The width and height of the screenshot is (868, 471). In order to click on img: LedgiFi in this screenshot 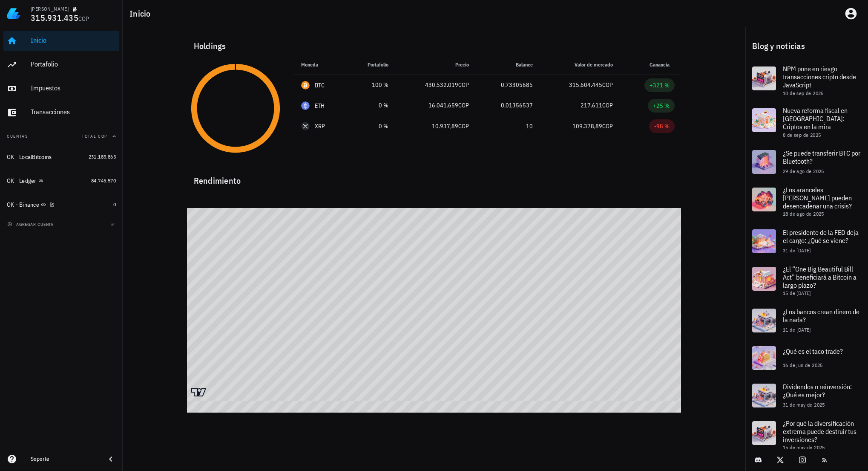, I will do `click(14, 14)`.